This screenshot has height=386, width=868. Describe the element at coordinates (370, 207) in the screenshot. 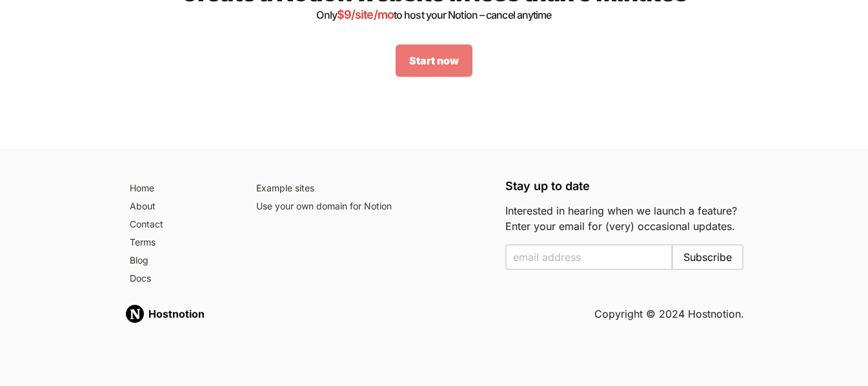

I see `a: Use your own domain for Notion` at that location.